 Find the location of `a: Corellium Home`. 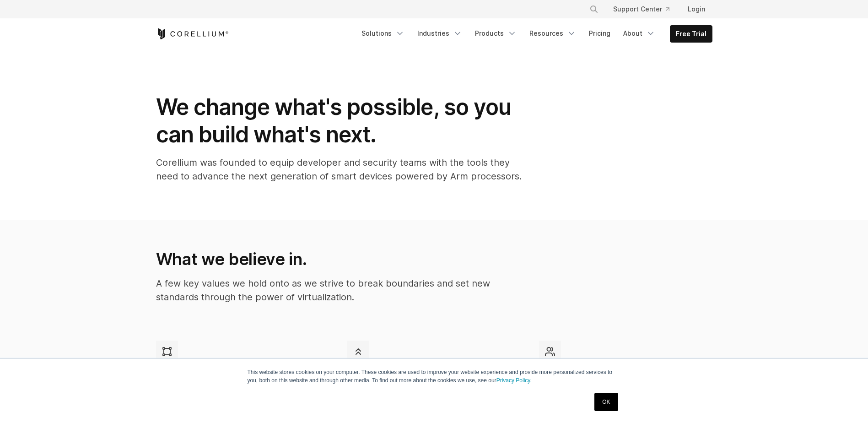

a: Corellium Home is located at coordinates (192, 33).